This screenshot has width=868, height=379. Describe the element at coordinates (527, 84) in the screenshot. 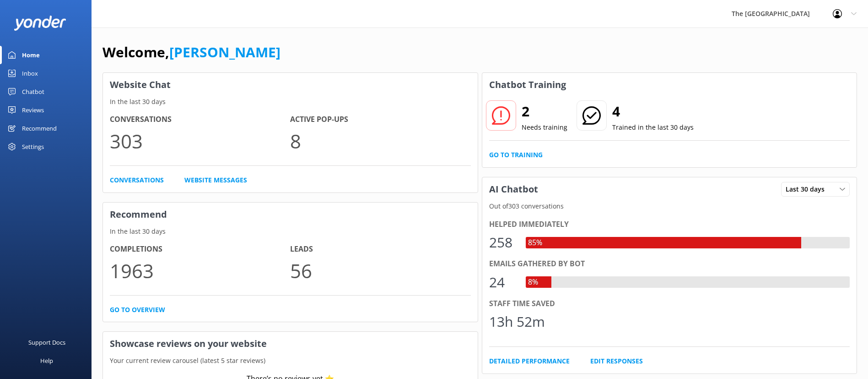

I see `h3: Chatbot Training` at that location.